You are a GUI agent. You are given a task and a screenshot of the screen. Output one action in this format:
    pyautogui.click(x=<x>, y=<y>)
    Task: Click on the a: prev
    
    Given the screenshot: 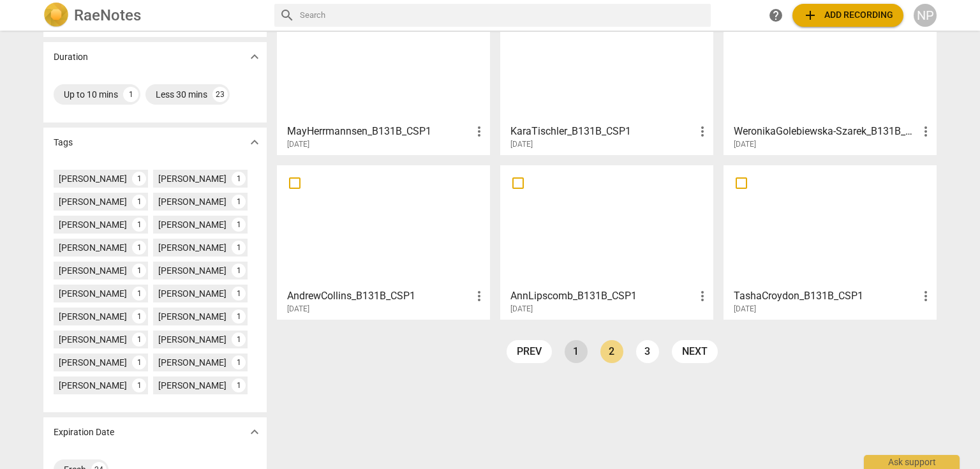 What is the action you would take?
    pyautogui.click(x=528, y=351)
    